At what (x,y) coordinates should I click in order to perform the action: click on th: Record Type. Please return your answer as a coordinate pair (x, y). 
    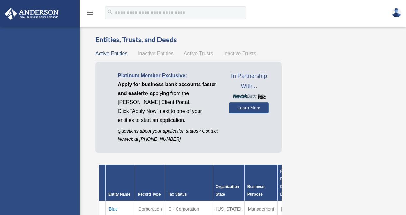
    Looking at the image, I should click on (150, 183).